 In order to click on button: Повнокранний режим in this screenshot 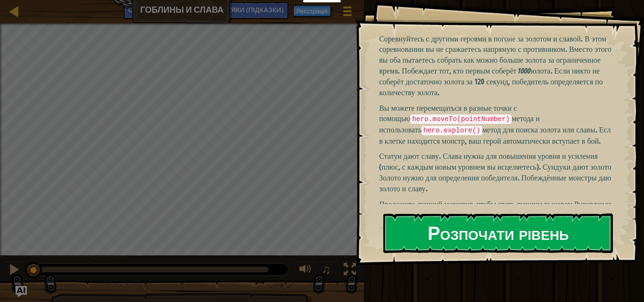, I will do `click(350, 270)`.